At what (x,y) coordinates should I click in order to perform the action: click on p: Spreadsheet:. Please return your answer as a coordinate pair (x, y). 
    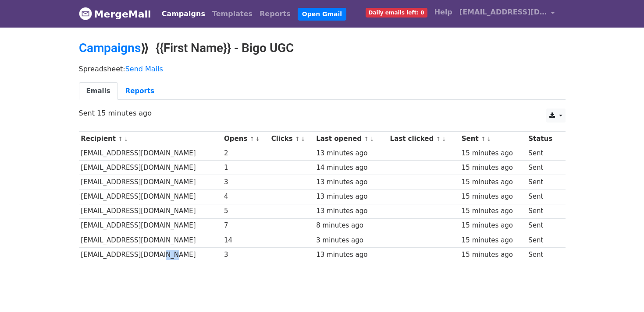
    Looking at the image, I should click on (322, 68).